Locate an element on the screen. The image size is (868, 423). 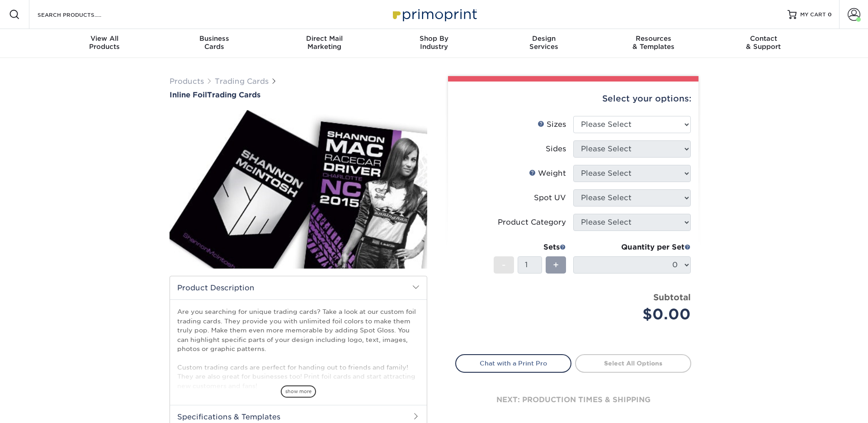
a: Resources& Templates is located at coordinates (654, 44).